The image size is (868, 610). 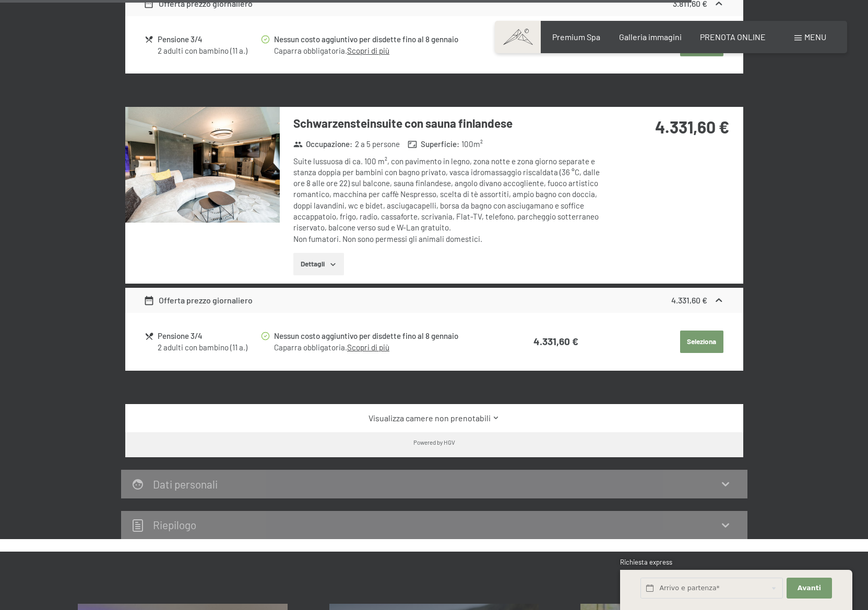 What do you see at coordinates (186, 483) in the screenshot?
I see `h2: Dati personali` at bounding box center [186, 483].